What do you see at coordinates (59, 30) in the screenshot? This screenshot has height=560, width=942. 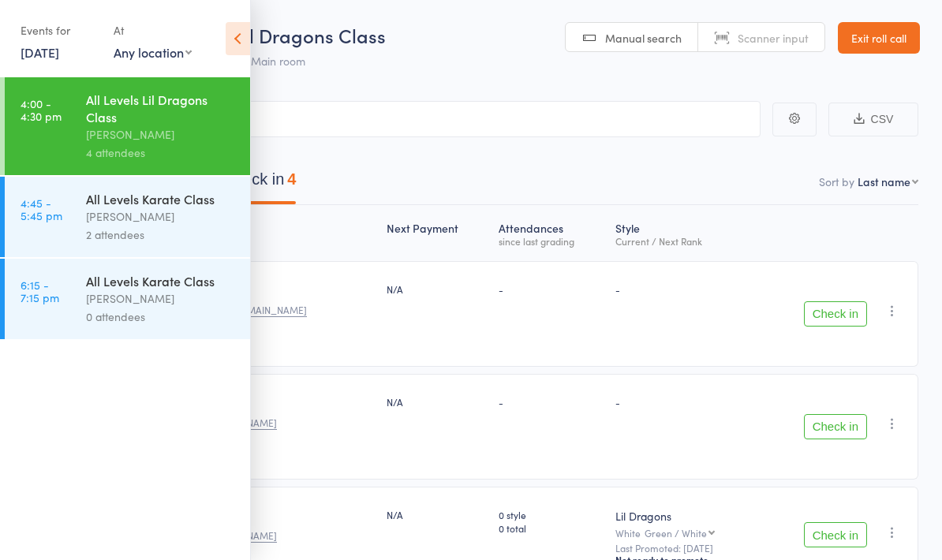 I see `div: Events for` at bounding box center [59, 30].